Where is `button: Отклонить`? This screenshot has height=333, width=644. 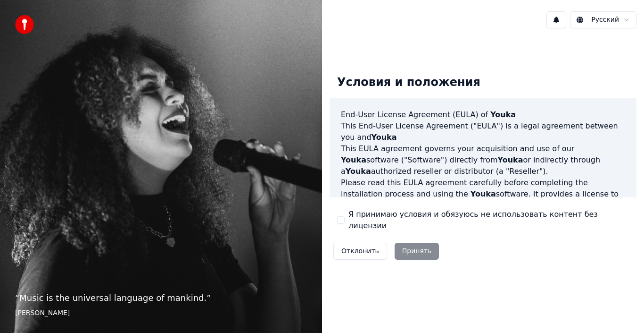
button: Отклонить is located at coordinates (360, 251).